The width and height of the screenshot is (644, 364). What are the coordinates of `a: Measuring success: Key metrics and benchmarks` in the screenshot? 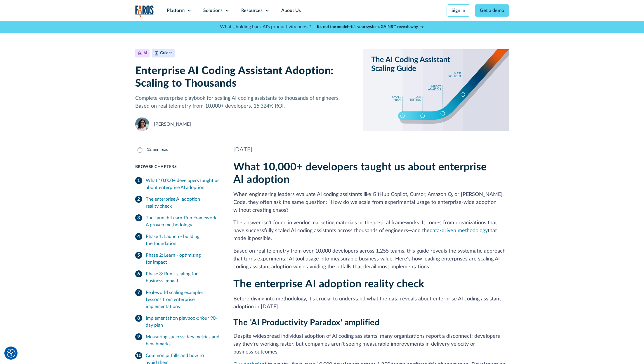 It's located at (177, 340).